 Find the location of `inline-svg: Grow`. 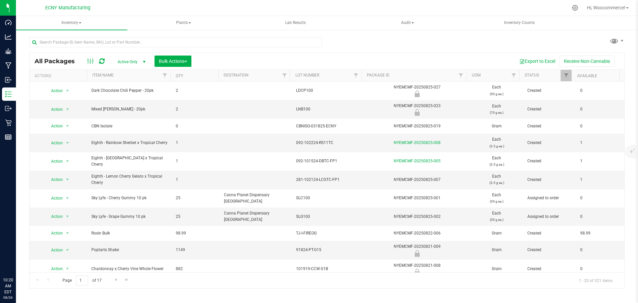

inline-svg: Grow is located at coordinates (8, 51).